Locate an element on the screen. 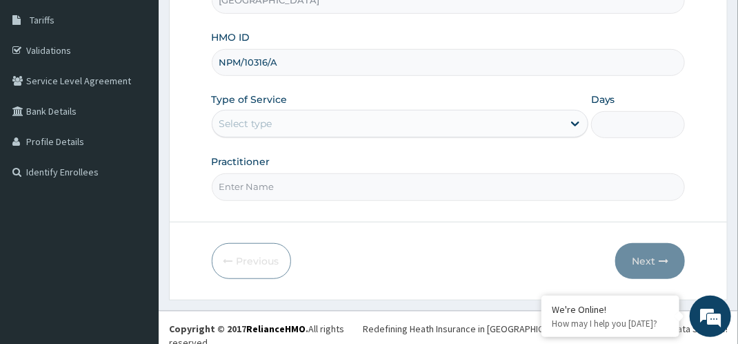  div: Select type is located at coordinates (246, 124).